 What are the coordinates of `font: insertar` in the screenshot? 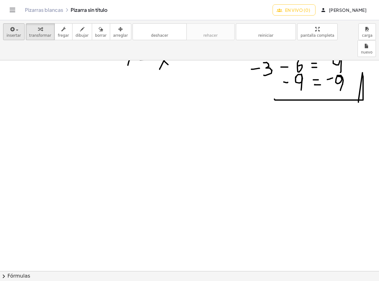 It's located at (14, 35).